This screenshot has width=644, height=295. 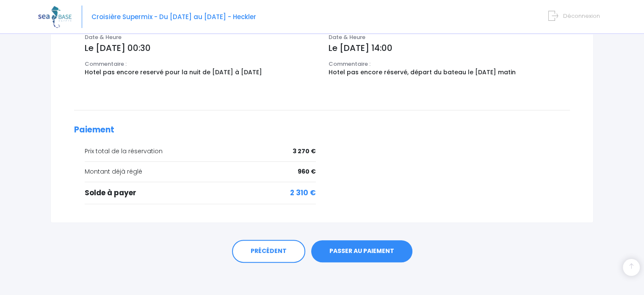 What do you see at coordinates (303, 193) in the screenshot?
I see `span: 2 310 €` at bounding box center [303, 193].